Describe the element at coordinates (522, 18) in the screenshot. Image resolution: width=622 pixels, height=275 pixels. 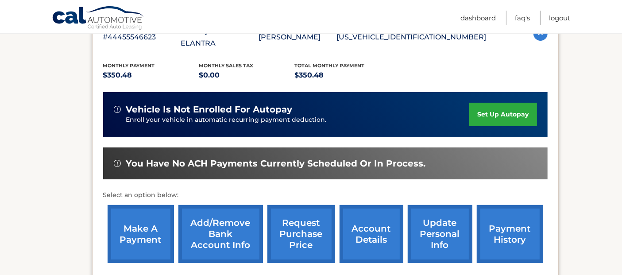
I see `a: FAQ's` at that location.